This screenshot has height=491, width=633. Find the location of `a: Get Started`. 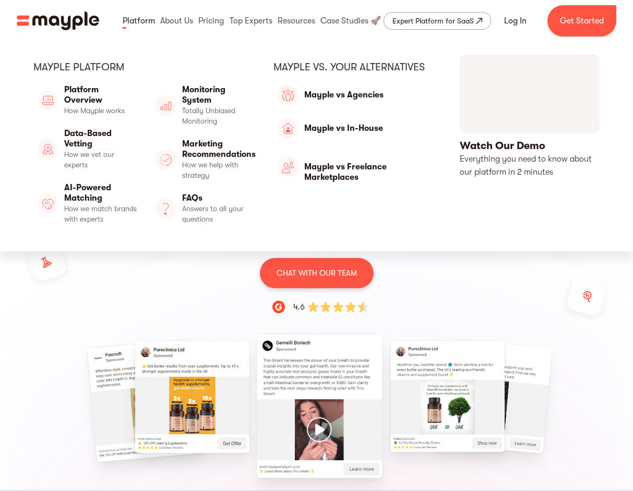

a: Get Started is located at coordinates (581, 21).